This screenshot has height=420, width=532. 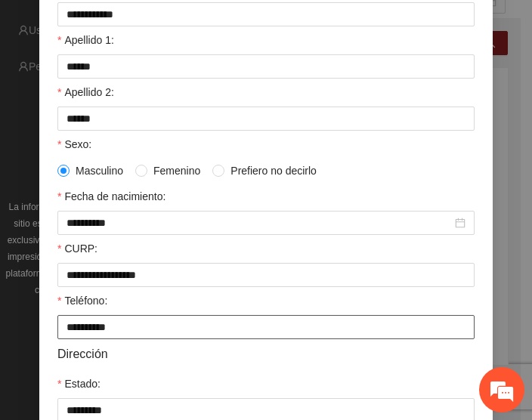 What do you see at coordinates (85, 40) in the screenshot?
I see `label: Apellido 1:` at bounding box center [85, 40].